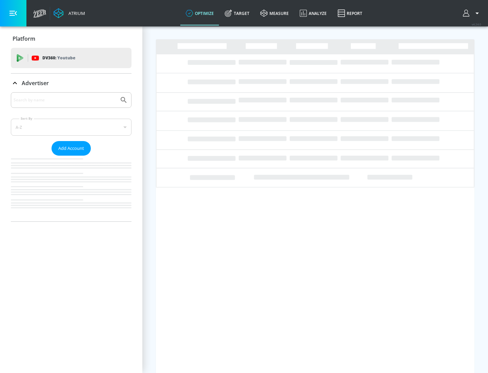 This screenshot has height=373, width=488. I want to click on span: v 4.24.0, so click(477, 24).